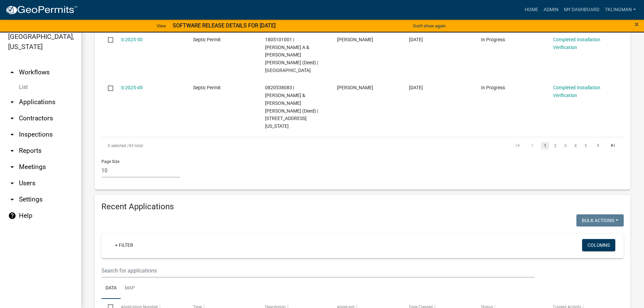  Describe the element at coordinates (551, 10) in the screenshot. I see `a: Admin` at that location.